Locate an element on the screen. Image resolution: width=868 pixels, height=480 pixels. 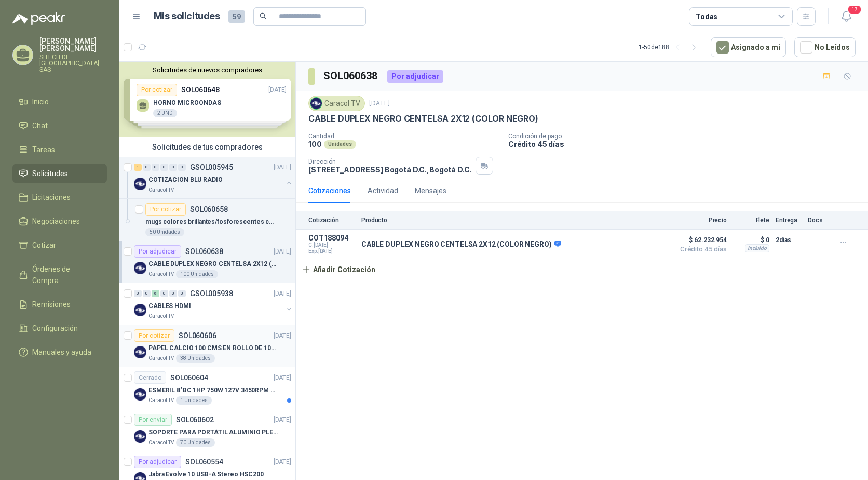
p: Precio is located at coordinates (701, 220).